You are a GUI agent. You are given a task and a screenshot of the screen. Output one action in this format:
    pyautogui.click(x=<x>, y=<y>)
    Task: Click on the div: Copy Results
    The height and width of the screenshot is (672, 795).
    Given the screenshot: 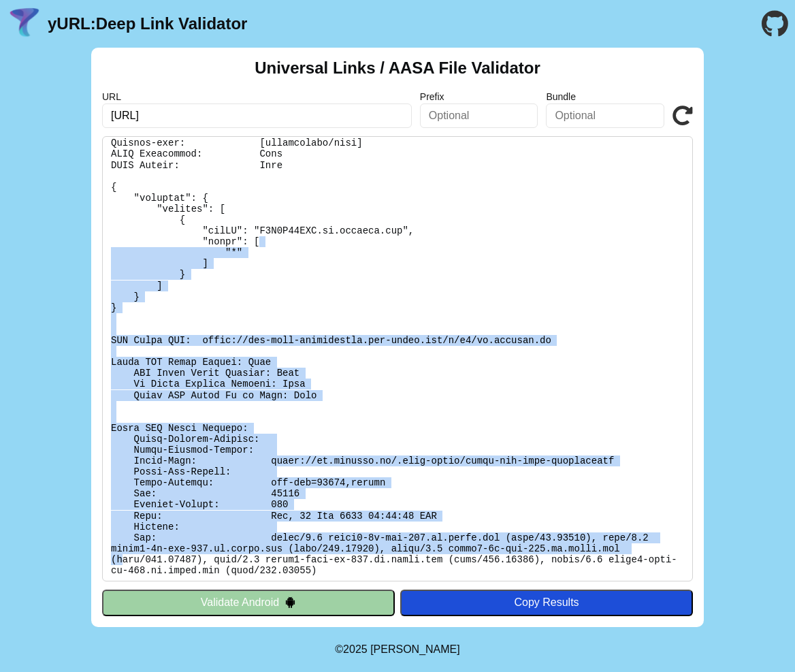 What is the action you would take?
    pyautogui.click(x=546, y=603)
    